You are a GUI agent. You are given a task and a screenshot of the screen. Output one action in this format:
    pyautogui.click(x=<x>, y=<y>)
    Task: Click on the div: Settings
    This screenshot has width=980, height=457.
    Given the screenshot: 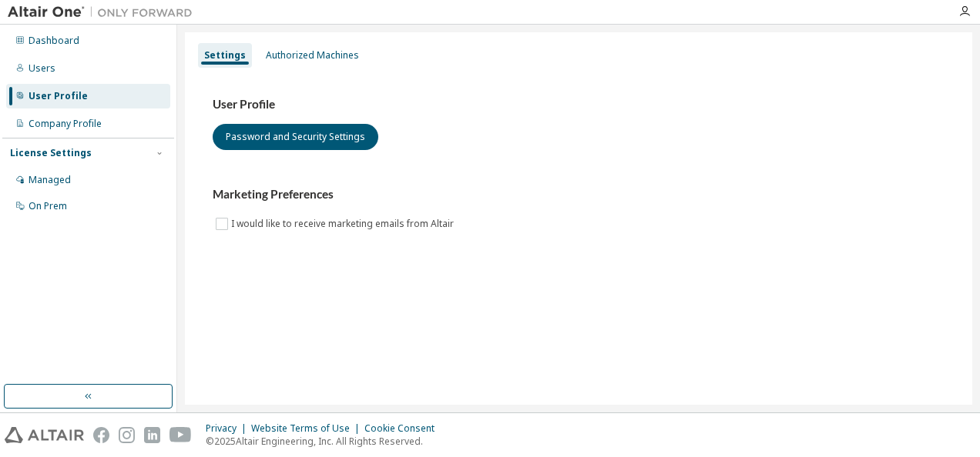 What is the action you would take?
    pyautogui.click(x=225, y=55)
    